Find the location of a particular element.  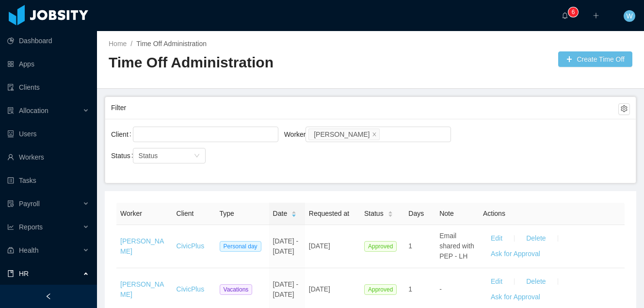

a: Time Off Administration is located at coordinates (171, 44).